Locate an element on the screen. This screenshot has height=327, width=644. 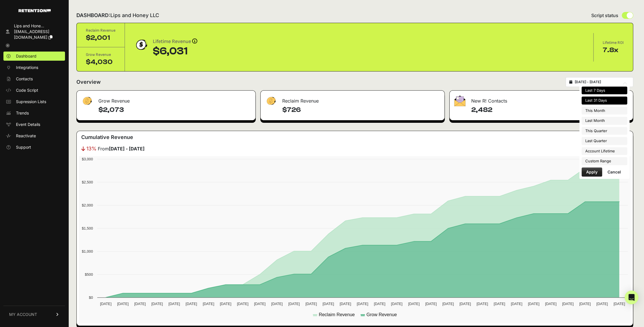
a: Contacts is located at coordinates (34, 79).